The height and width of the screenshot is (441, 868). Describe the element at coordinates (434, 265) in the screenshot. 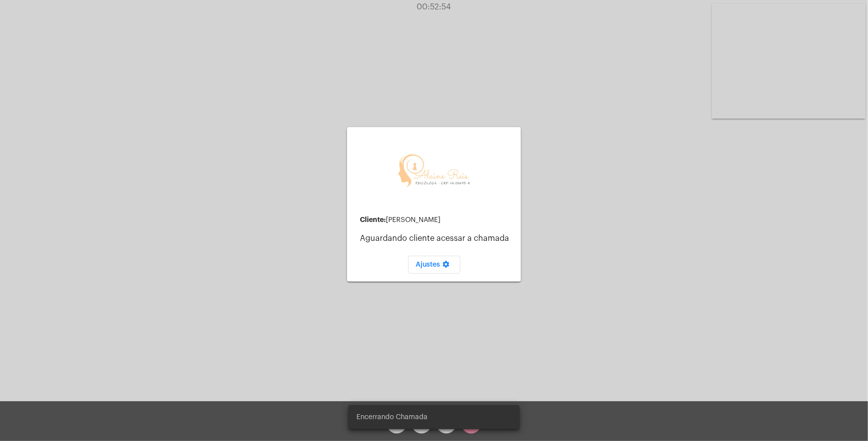

I see `button: Ajustes` at that location.